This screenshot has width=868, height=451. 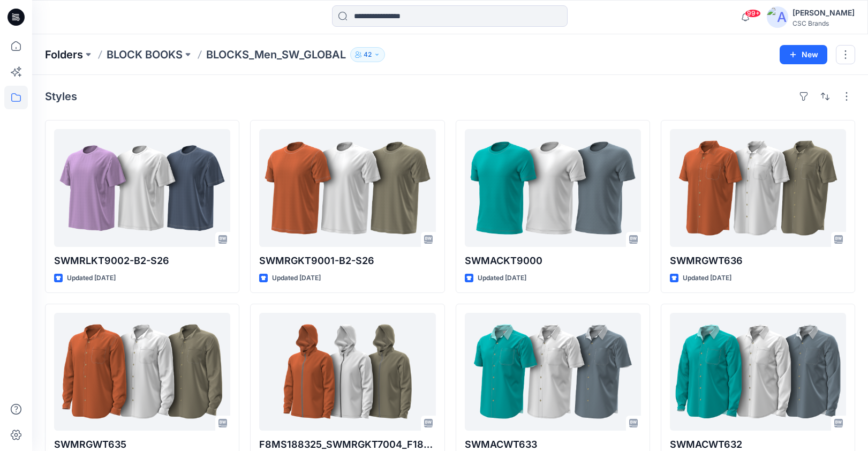 What do you see at coordinates (758, 261) in the screenshot?
I see `p: SWMRGWT636` at bounding box center [758, 261].